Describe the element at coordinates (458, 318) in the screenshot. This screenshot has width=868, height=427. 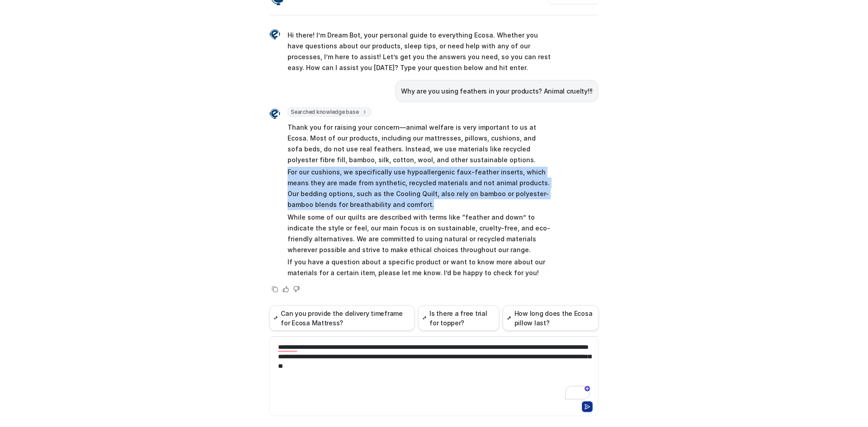
I see `button: Is there a free trial for topper?` at that location.